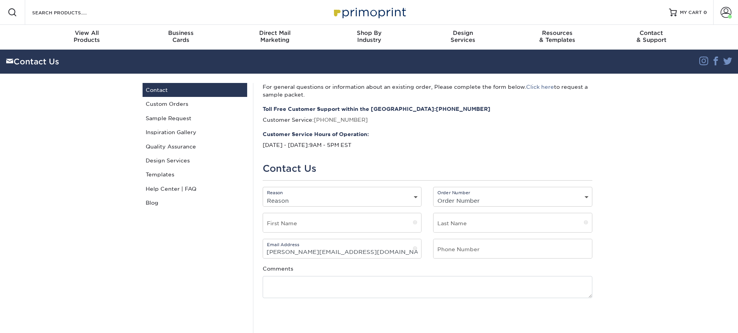 Image resolution: width=738 pixels, height=333 pixels. Describe the element at coordinates (275, 36) in the screenshot. I see `div: Marketing` at that location.